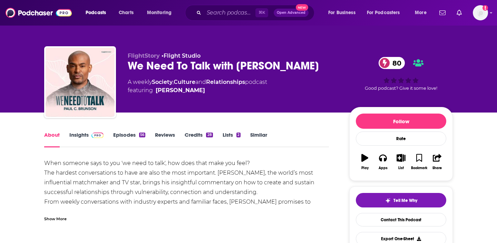 Image resolution: width=497 pixels, height=243 pixels. What do you see at coordinates (86, 139) in the screenshot?
I see `a: InsightsPodchaser Pro` at bounding box center [86, 139].